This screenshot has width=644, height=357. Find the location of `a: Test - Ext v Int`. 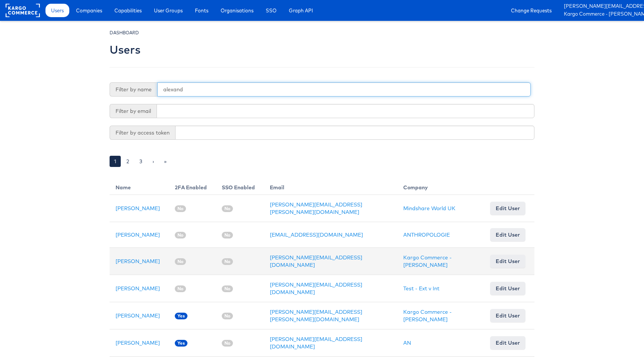

a: Test - Ext v Int is located at coordinates (421, 289).